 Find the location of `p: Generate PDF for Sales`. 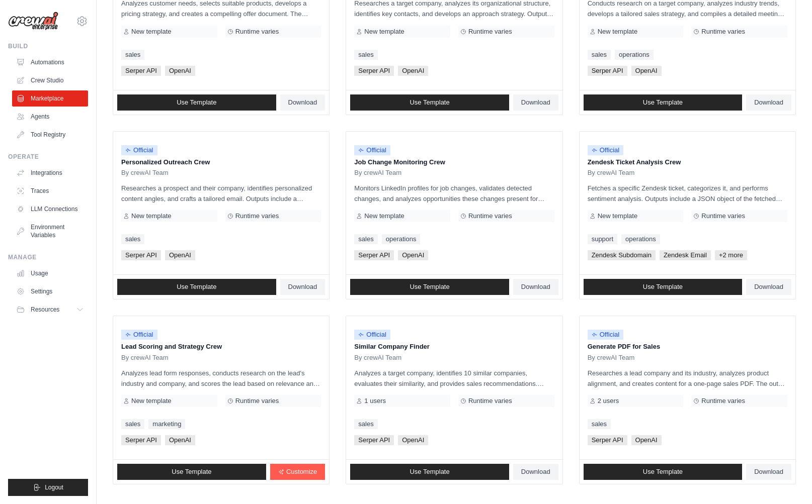

p: Generate PDF for Sales is located at coordinates (687, 347).